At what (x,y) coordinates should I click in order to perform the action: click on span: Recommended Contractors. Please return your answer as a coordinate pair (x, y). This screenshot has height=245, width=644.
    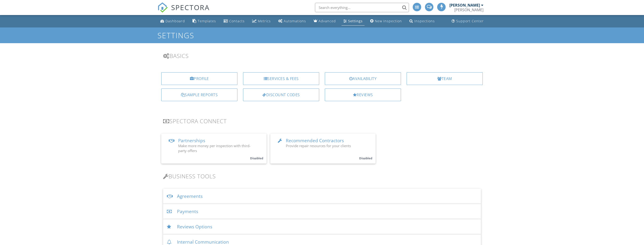
    Looking at the image, I should click on (315, 141).